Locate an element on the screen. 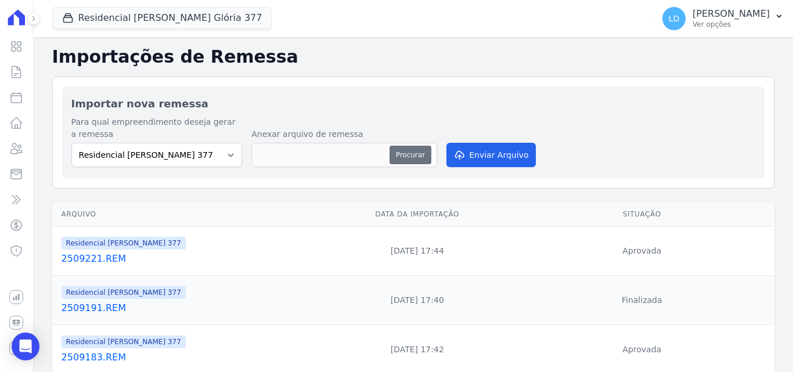 The height and width of the screenshot is (372, 793). label: Para qual empreendimento deseja gerar a remessa is located at coordinates (157, 128).